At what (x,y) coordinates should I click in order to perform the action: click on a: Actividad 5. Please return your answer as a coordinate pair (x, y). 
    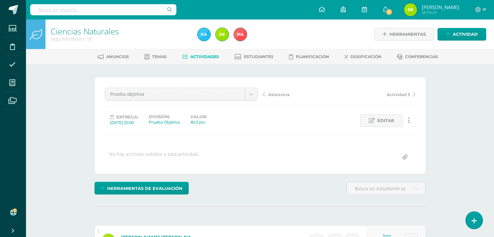
    Looking at the image, I should click on (377, 94).